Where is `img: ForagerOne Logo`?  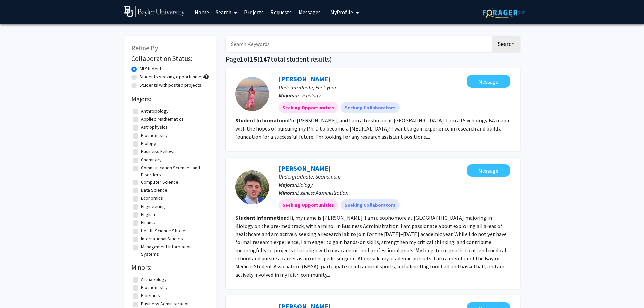 img: ForagerOne Logo is located at coordinates (504, 13).